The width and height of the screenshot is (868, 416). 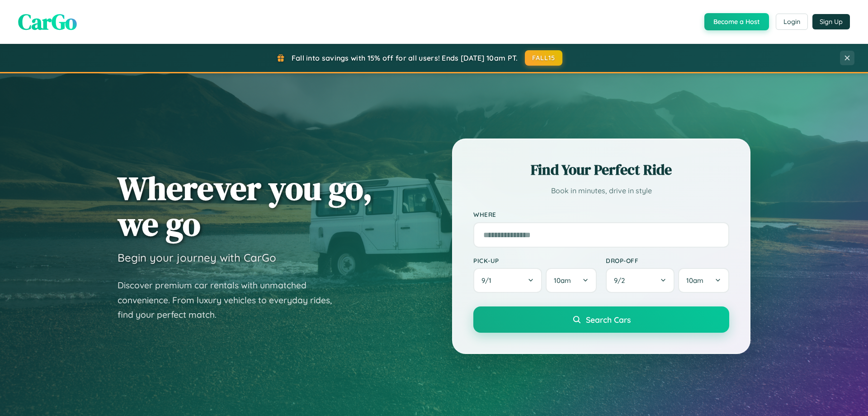 What do you see at coordinates (245, 206) in the screenshot?
I see `h1: Wherever you go, we go` at bounding box center [245, 206].